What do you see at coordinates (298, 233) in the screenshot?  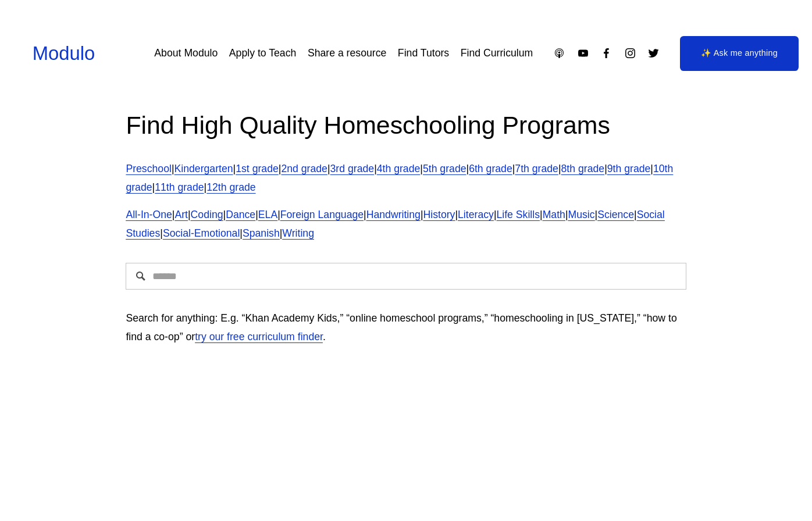 I see `a: Writing` at bounding box center [298, 233].